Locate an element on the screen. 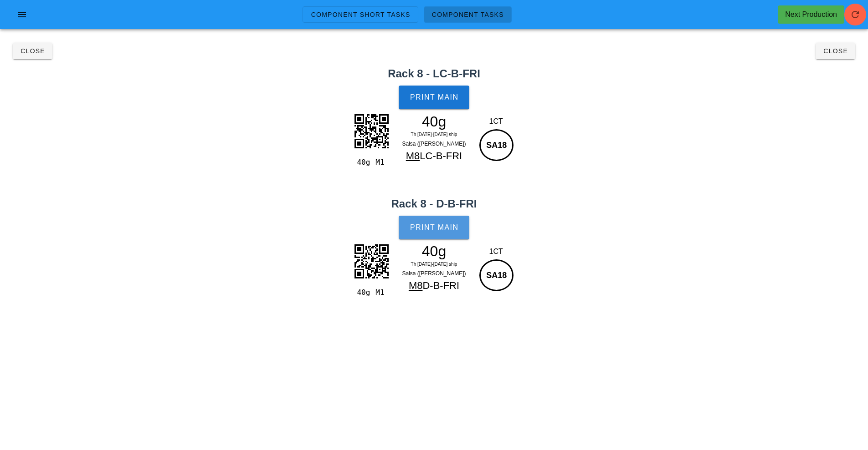  span: Component Short Tasks is located at coordinates (360, 15).